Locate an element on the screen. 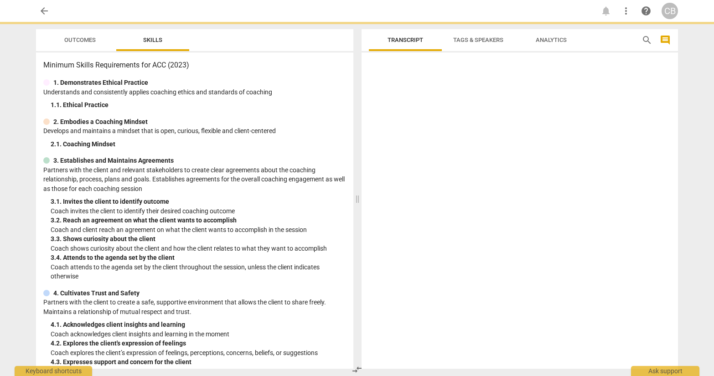 The width and height of the screenshot is (714, 376). span: compare_arrows is located at coordinates (357, 370).